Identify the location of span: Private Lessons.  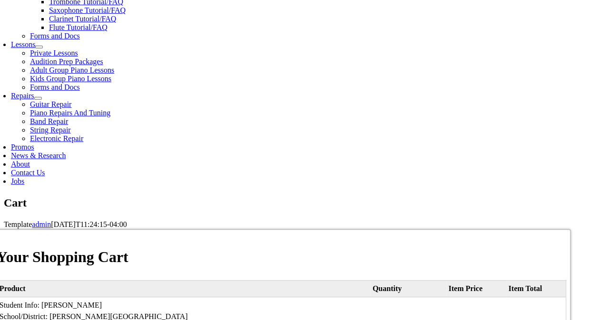
(54, 53).